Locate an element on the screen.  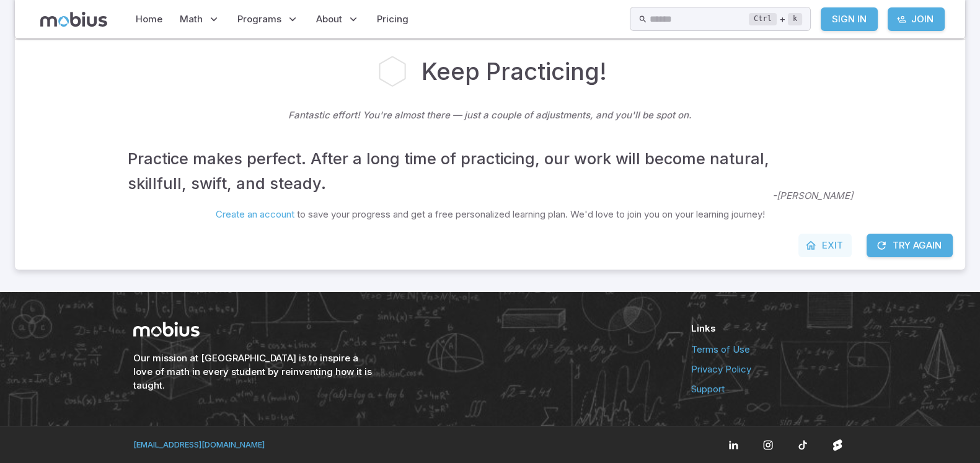
p: to save your progress and get a free personalized learning plan. We'd love to join you on your le... is located at coordinates (491, 214).